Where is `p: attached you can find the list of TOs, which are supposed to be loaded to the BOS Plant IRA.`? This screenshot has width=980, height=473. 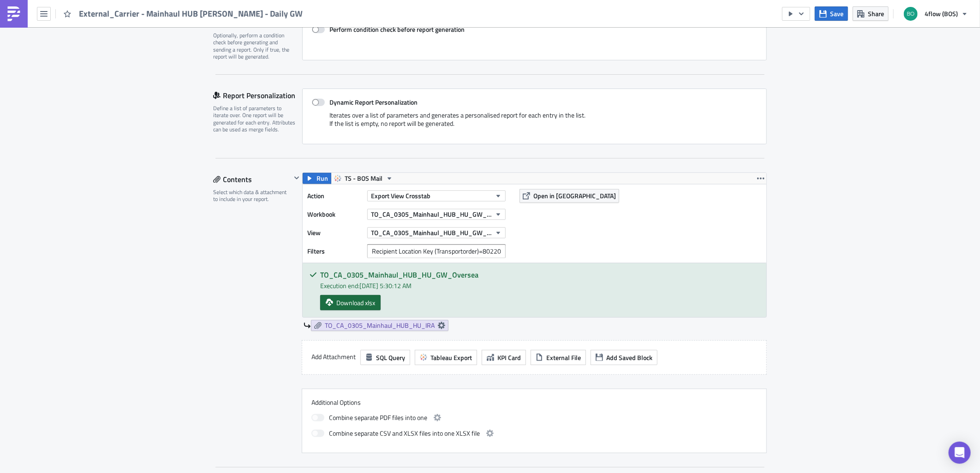 p: attached you can find the list of TOs, which are supposed to be loaded to the BOS Plant IRA. is located at coordinates (222, 17).